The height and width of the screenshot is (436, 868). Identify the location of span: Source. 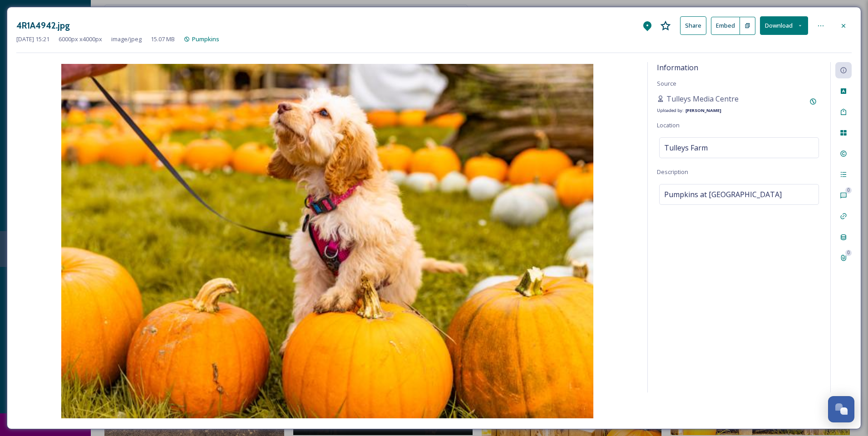
(667, 84).